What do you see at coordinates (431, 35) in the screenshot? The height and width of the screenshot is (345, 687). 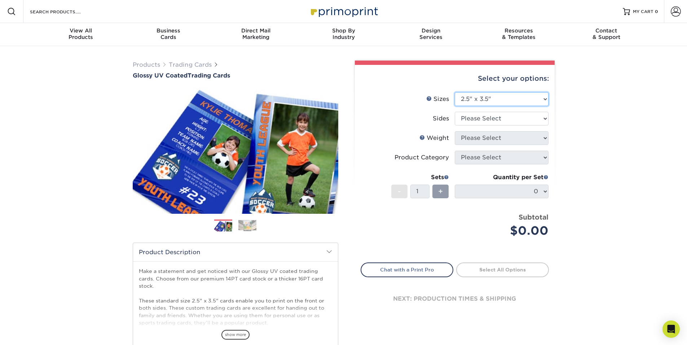 I see `a: DesignServices` at bounding box center [431, 35].